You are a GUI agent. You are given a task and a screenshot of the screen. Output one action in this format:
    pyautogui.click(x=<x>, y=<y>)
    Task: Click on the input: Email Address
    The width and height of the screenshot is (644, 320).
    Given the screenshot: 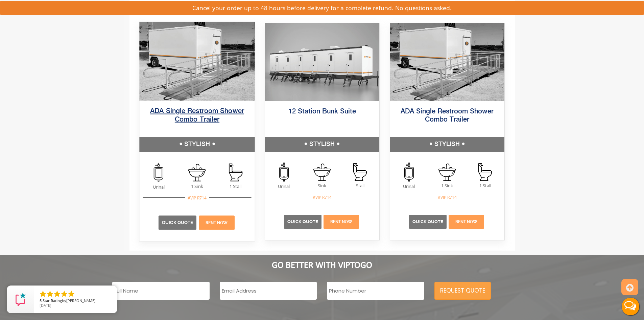 What is the action you would take?
    pyautogui.click(x=268, y=291)
    